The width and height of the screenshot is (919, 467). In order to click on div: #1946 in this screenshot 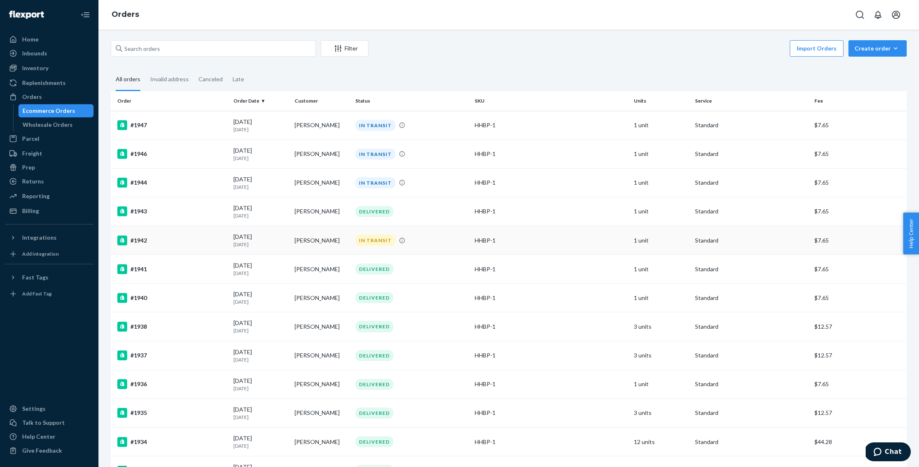, I will do `click(172, 154)`.